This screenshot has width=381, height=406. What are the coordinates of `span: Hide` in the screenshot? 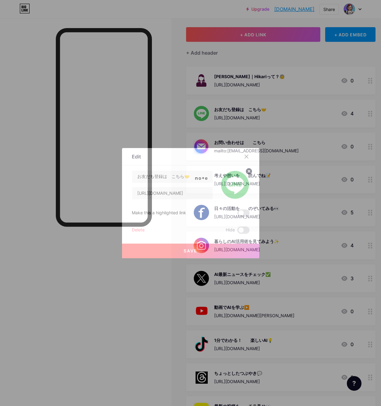 It's located at (230, 230).